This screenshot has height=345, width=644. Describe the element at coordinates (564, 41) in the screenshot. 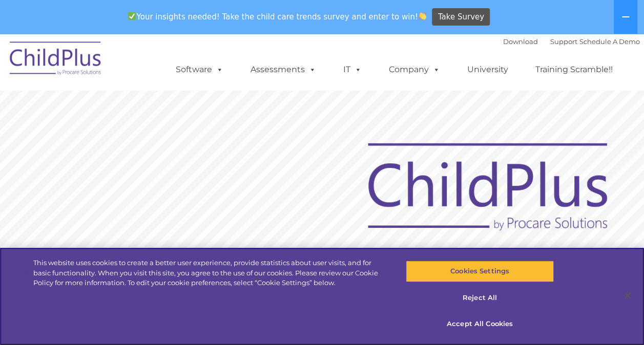

I see `a: Support` at that location.